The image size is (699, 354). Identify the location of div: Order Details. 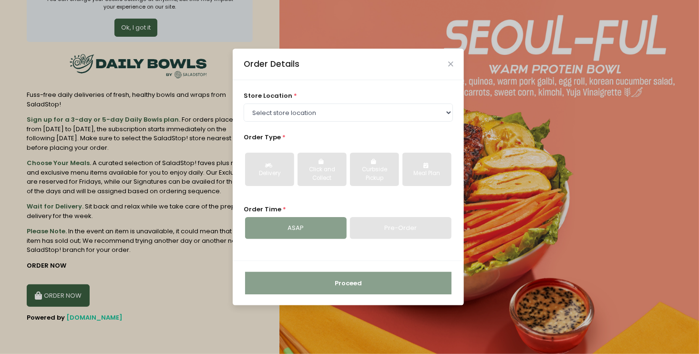
(271, 64).